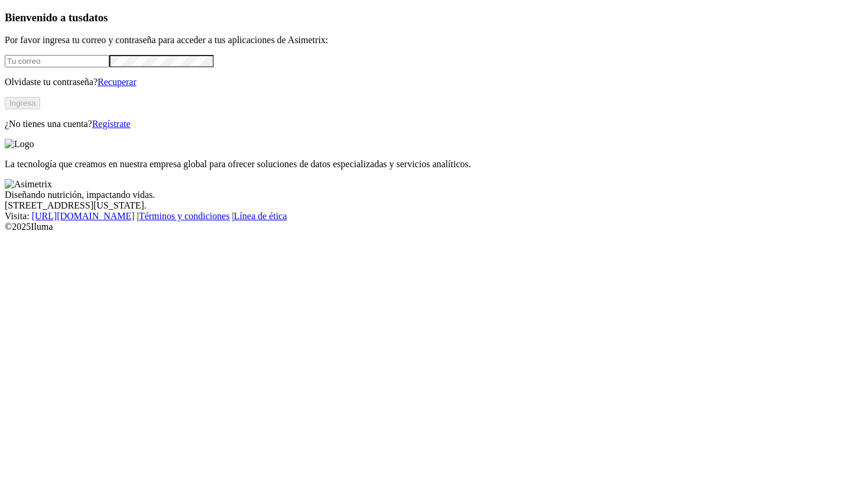  I want to click on p: Por favor ingresa tu correo y contraseña para acceder a tus aplicaciones de Asimetrix:, so click(434, 40).